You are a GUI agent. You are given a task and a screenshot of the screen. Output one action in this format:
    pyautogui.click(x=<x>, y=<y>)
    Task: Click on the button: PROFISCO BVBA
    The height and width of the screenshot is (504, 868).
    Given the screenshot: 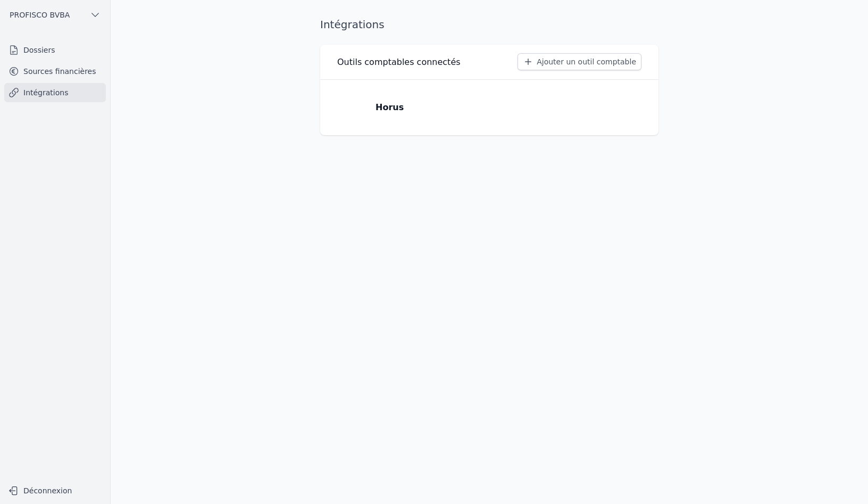 What is the action you would take?
    pyautogui.click(x=55, y=15)
    